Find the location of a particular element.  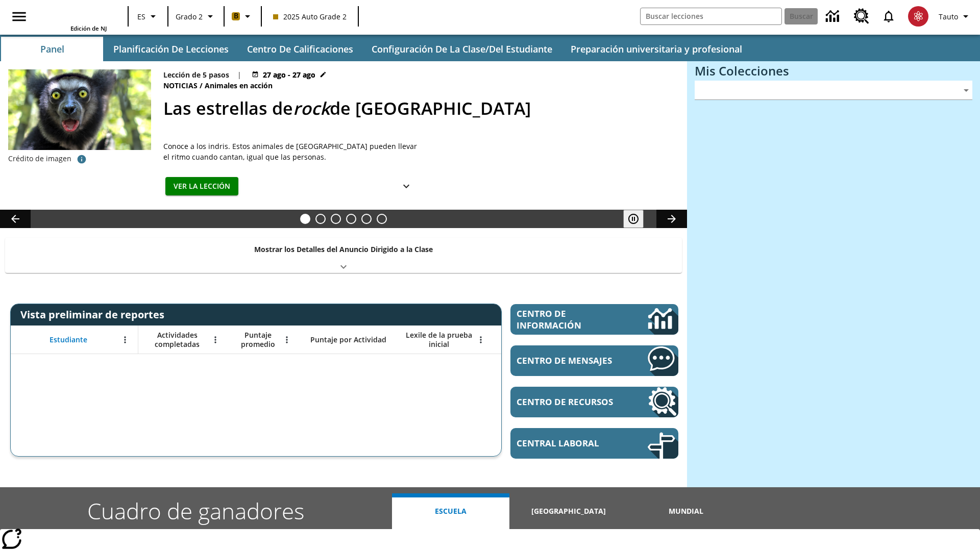

div: Mostrar los Detalles del Anuncio Dirigido a la Clase is located at coordinates (343, 255).